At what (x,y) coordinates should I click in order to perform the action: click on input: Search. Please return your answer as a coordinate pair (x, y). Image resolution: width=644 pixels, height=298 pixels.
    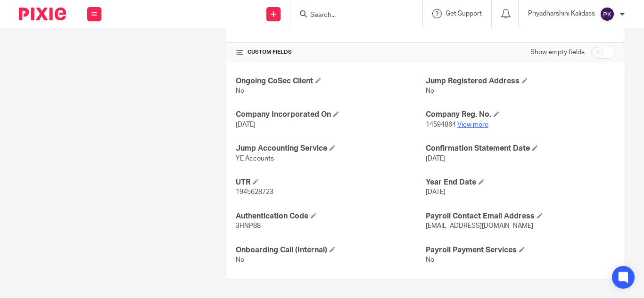
    Looking at the image, I should click on (352, 16).